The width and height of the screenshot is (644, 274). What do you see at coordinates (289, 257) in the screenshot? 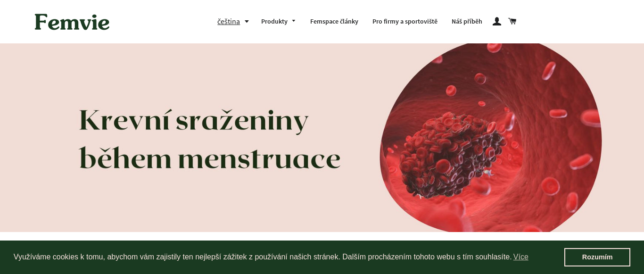
I see `span: Využíváme cookies k tomu, abychom vám zajistily ten nejlepší zážitek z používání našich stránek. ...` at bounding box center [289, 257].